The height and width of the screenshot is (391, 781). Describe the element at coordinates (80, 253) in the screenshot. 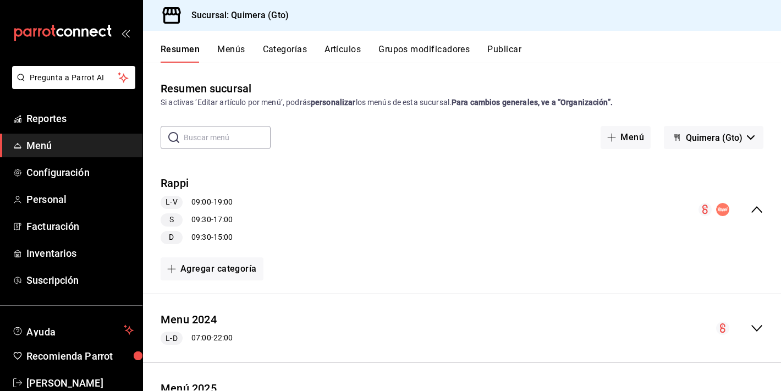

I see `span: Inventarios` at that location.